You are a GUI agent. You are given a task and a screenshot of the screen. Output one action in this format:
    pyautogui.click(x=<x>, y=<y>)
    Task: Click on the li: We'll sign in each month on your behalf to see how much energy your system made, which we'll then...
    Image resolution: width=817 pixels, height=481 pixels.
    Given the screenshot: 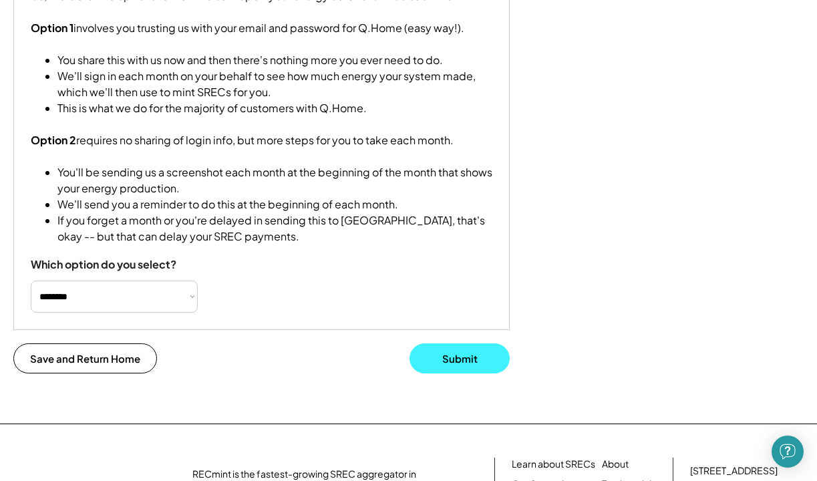 What is the action you would take?
    pyautogui.click(x=275, y=84)
    